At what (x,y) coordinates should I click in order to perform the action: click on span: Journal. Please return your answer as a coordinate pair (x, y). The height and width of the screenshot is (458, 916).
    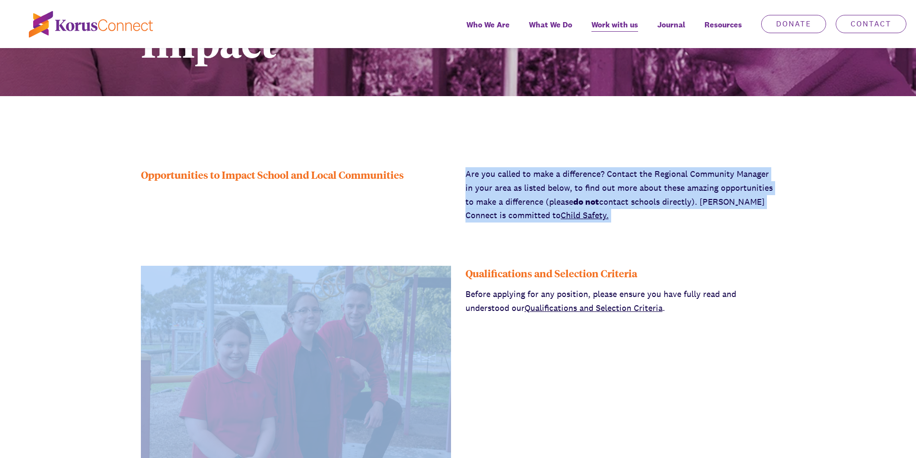
    Looking at the image, I should click on (671, 25).